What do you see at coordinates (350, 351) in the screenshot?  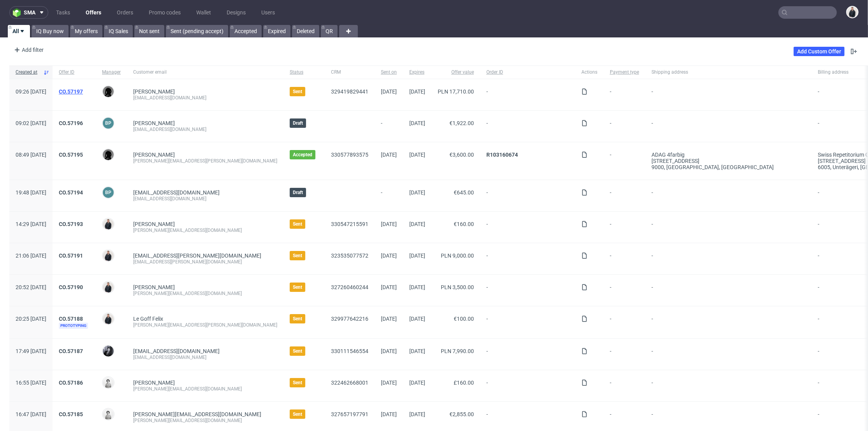 I see `a: 330111546554` at bounding box center [350, 351].